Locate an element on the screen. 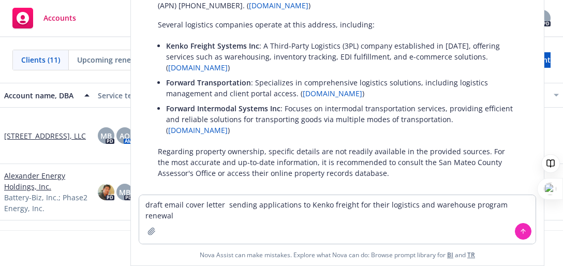  button: Service team is located at coordinates (140, 95).